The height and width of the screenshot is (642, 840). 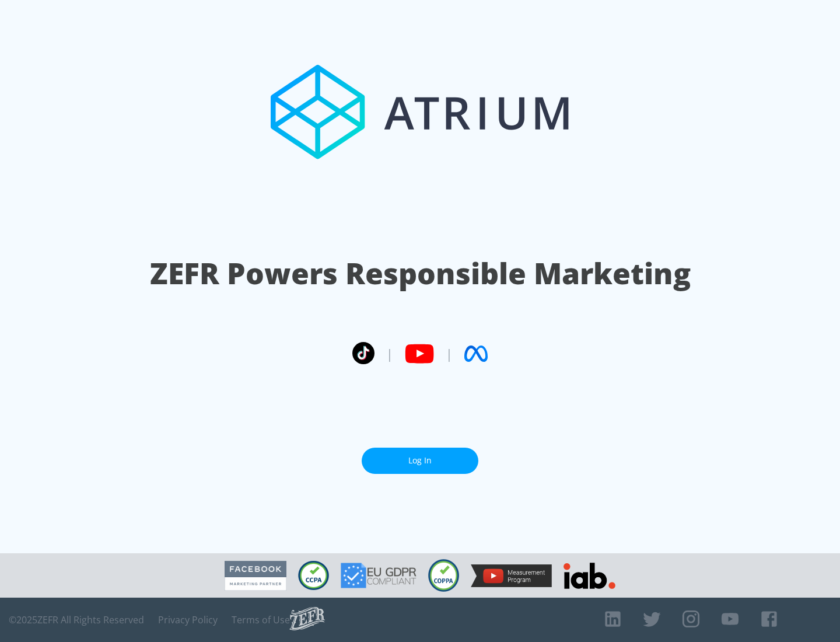 What do you see at coordinates (589, 575) in the screenshot?
I see `img: IAB` at bounding box center [589, 575].